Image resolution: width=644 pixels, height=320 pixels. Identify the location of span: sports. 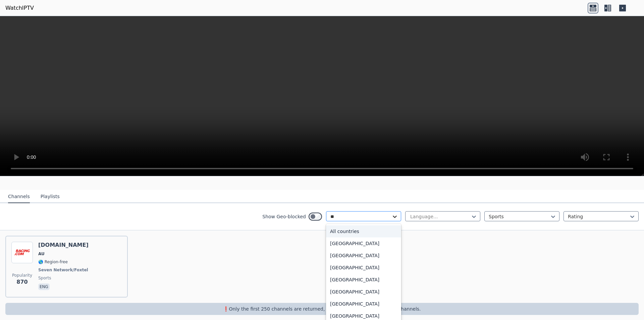
(45, 278).